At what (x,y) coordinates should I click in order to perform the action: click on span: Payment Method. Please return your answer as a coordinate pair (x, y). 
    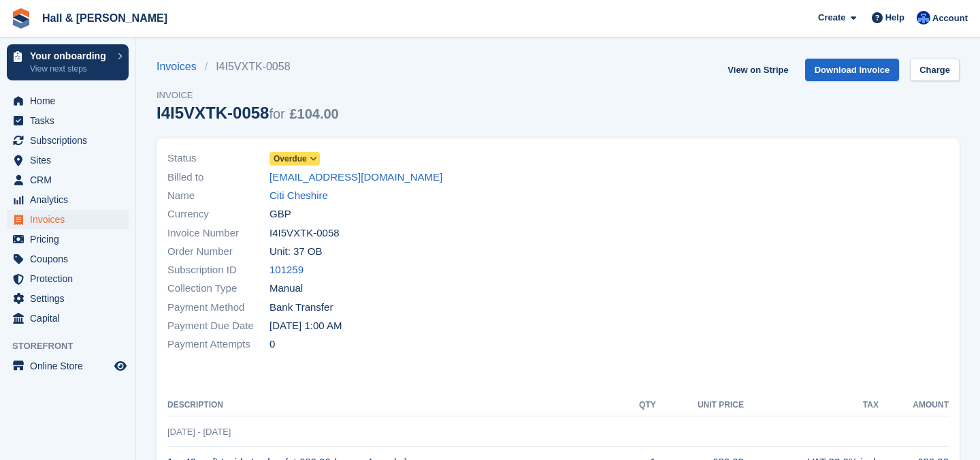
    Looking at the image, I should click on (219, 307).